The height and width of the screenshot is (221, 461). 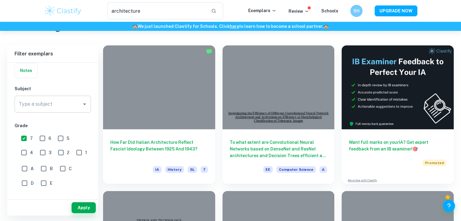 What do you see at coordinates (159, 115) in the screenshot?
I see `a: How Far Did Italian Architecture Reflect Fascist Ideology Between 1925 And 1943?IAHistorySL7` at bounding box center [159, 115].